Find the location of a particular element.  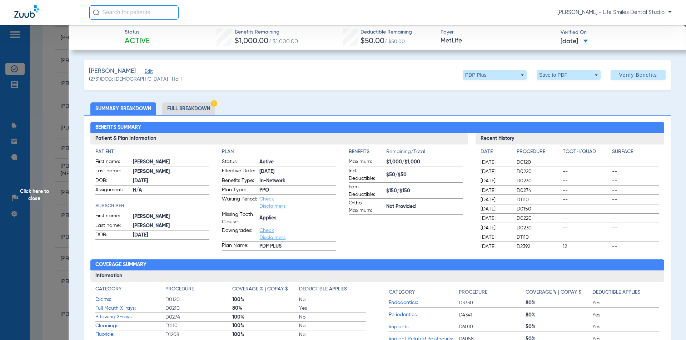

span: Plan Type: is located at coordinates (239, 191).